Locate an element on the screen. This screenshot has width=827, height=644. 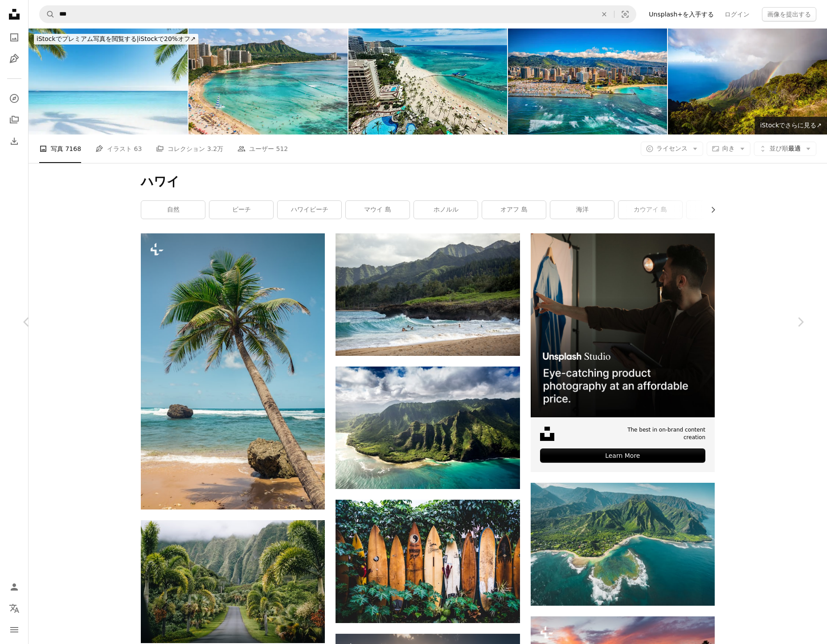
button: ビジュアル検索 is located at coordinates (625, 15).